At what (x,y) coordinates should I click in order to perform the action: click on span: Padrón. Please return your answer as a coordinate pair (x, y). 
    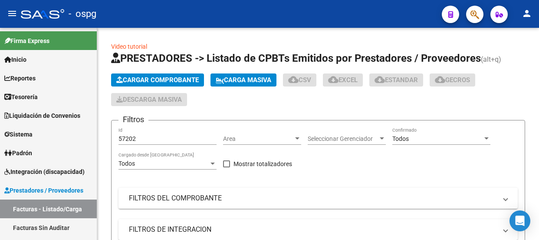
    Looking at the image, I should click on (18, 153).